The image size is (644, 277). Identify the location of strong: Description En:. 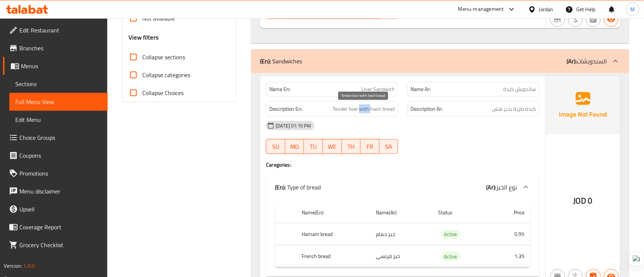
(285, 109).